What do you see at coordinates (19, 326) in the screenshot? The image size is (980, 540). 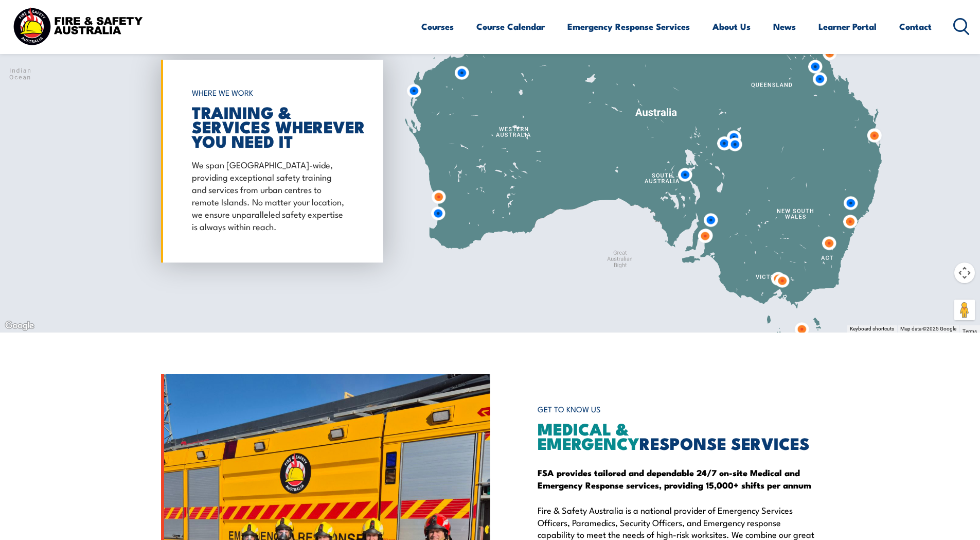 I see `img: Google` at bounding box center [19, 326].